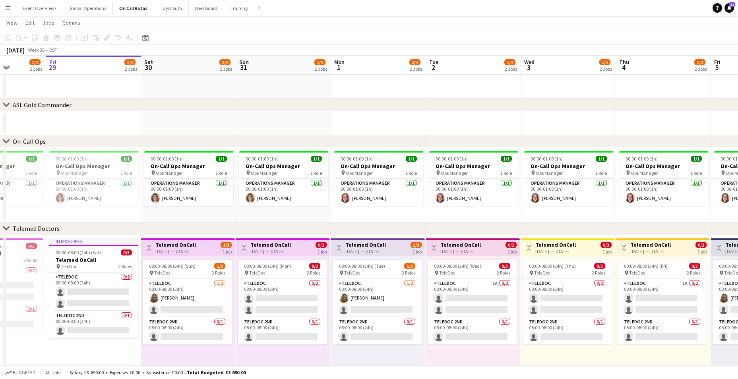 This screenshot has height=379, width=738. What do you see at coordinates (239, 8) in the screenshot?
I see `button: Training` at bounding box center [239, 8].